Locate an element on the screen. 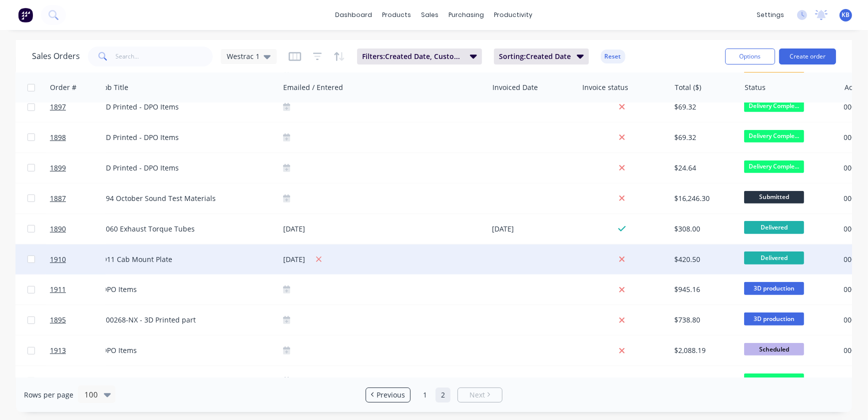  div: products is located at coordinates (397, 15).